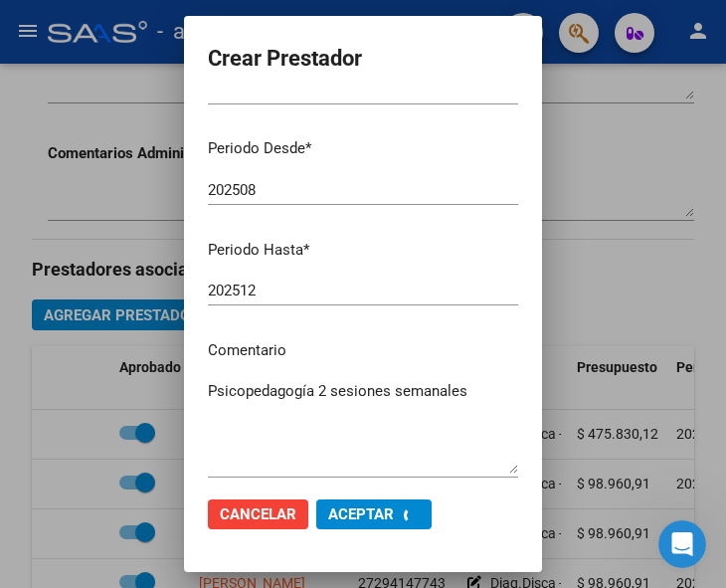 The width and height of the screenshot is (726, 588). What do you see at coordinates (363, 250) in the screenshot?
I see `p: Periodo Hasta` at bounding box center [363, 250].